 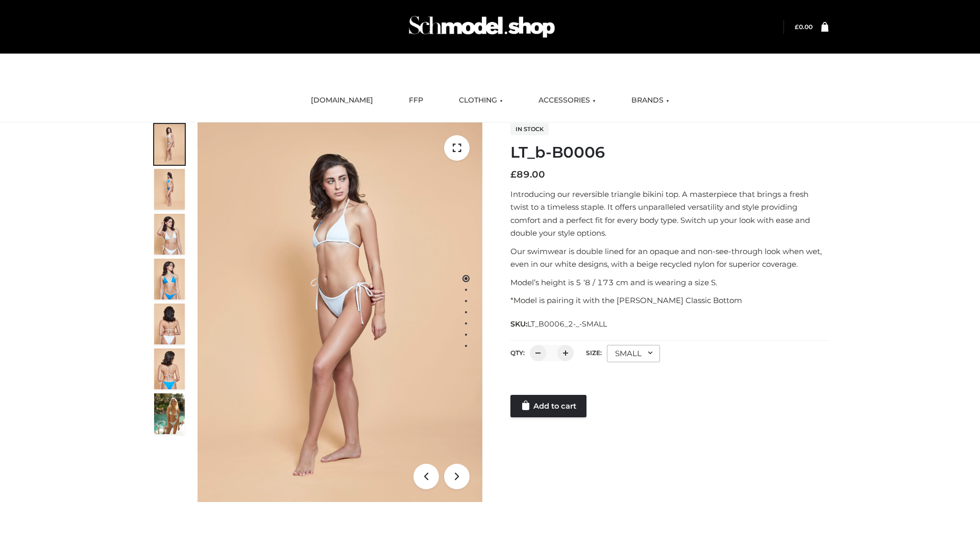 What do you see at coordinates (169, 145) in the screenshot?
I see `img: ArielClassicBikiniTop_CloudNine_AzureSky_OW114ECO_1-scaled.jpg` at bounding box center [169, 145].